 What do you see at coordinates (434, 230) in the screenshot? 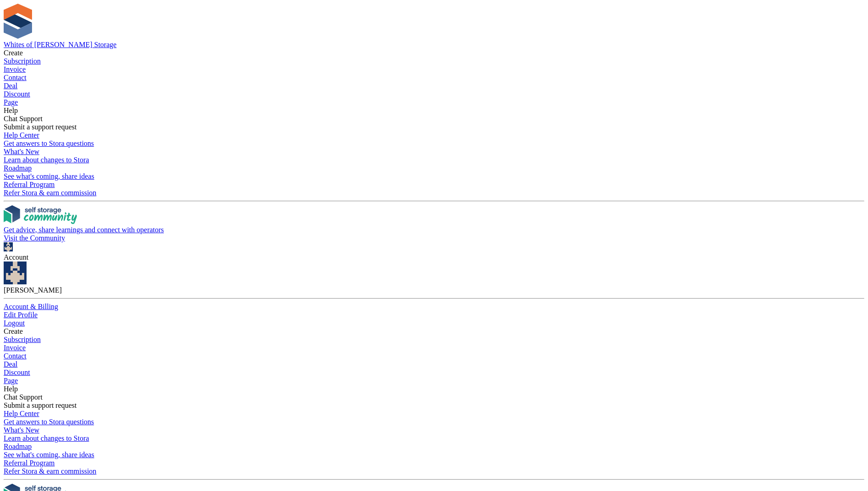
I see `div: Get advice, share learnings and connect with operators` at bounding box center [434, 230].